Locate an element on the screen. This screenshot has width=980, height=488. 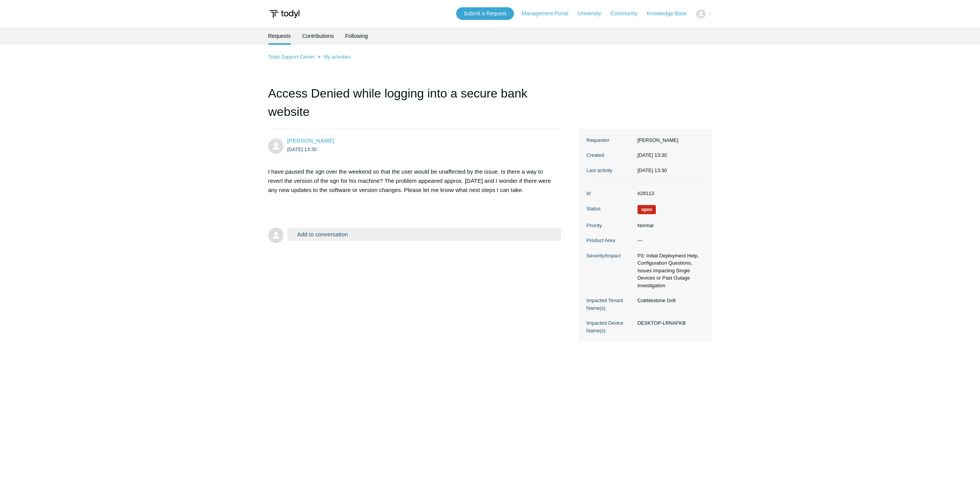
a: Community is located at coordinates (628, 14).